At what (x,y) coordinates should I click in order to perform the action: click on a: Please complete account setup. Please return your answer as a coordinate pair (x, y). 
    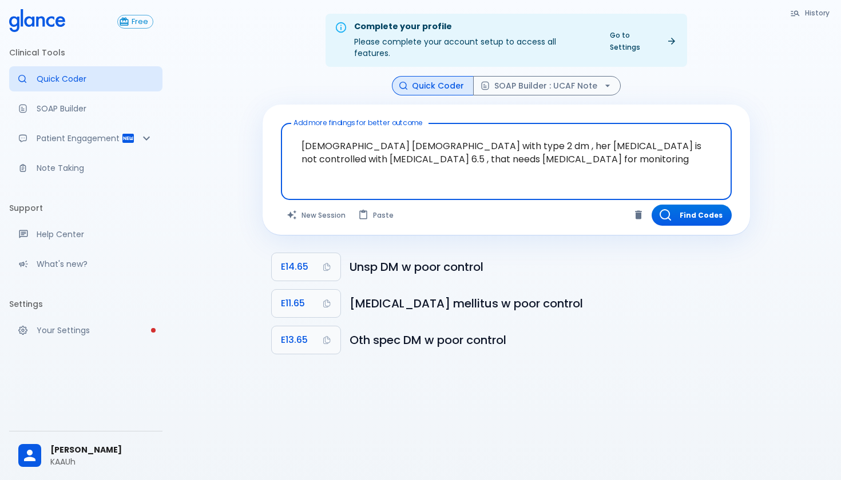
    Looking at the image, I should click on (86, 331).